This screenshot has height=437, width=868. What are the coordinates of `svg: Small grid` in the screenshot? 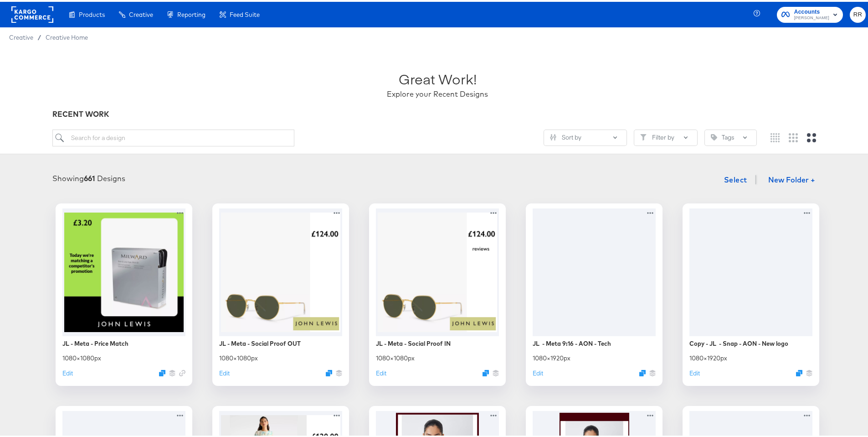 It's located at (775, 136).